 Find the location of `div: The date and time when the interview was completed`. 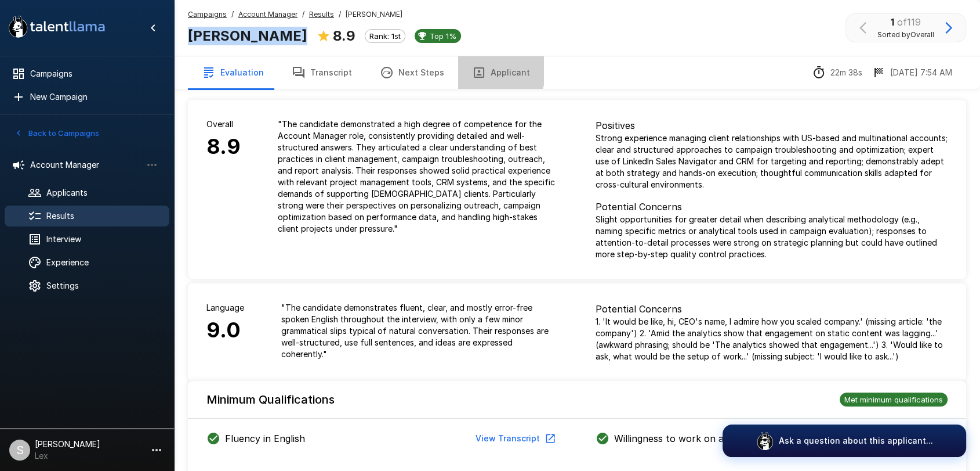

div: The date and time when the interview was completed is located at coordinates (911, 72).